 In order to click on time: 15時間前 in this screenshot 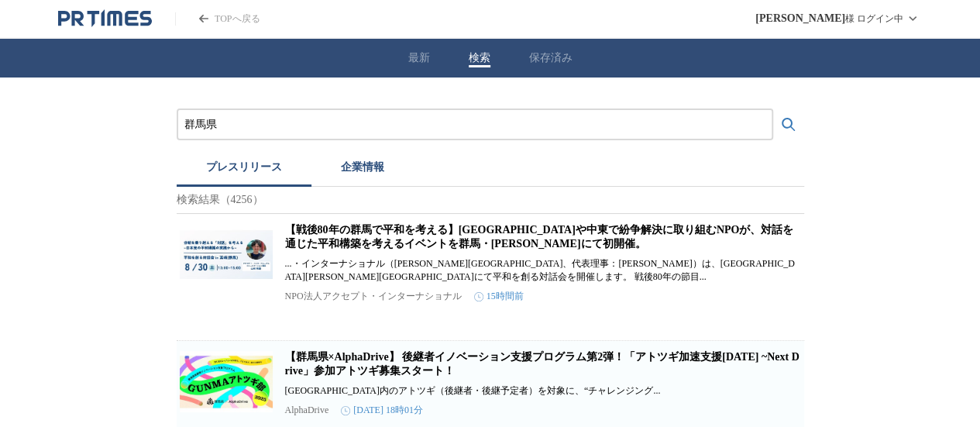, I will do `click(499, 296)`.